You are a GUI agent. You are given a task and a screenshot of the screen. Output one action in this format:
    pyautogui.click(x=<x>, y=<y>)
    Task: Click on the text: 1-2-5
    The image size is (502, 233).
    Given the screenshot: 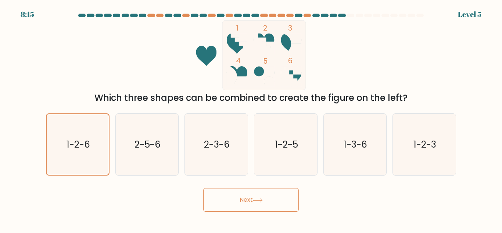 What is the action you would take?
    pyautogui.click(x=286, y=144)
    